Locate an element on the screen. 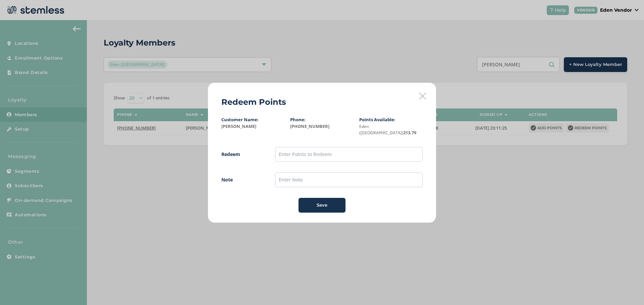 The height and width of the screenshot is (305, 644). label: Points Available: is located at coordinates (378, 119).